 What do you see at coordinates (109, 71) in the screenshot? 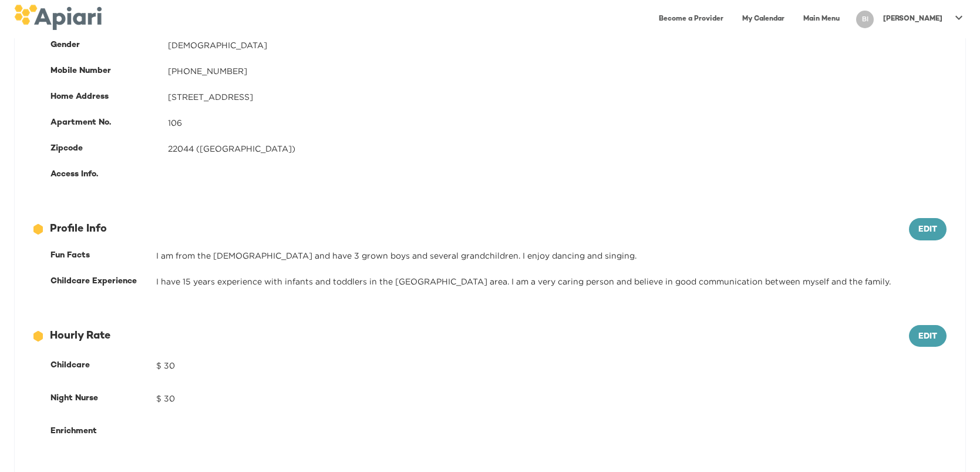
I see `div: Mobile Number` at bounding box center [109, 71].